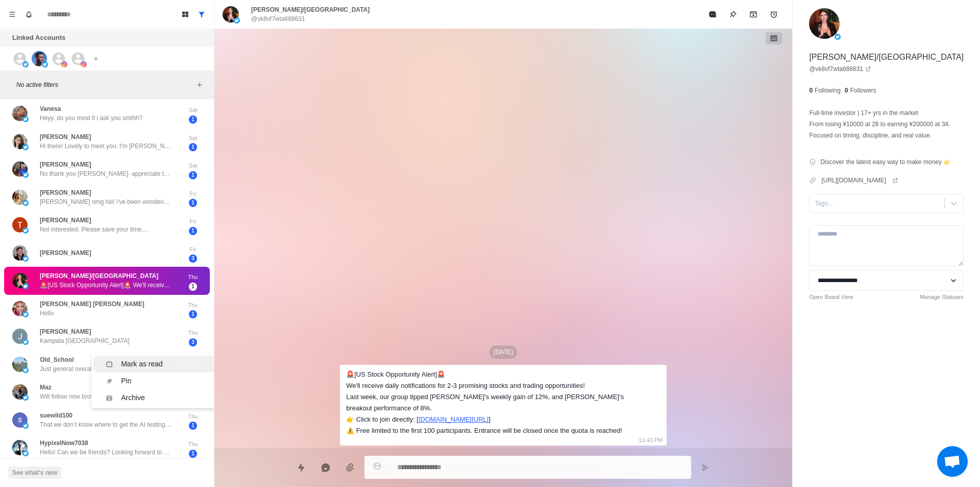 This screenshot has height=487, width=980. What do you see at coordinates (34, 473) in the screenshot?
I see `button: See what's new` at bounding box center [34, 473].